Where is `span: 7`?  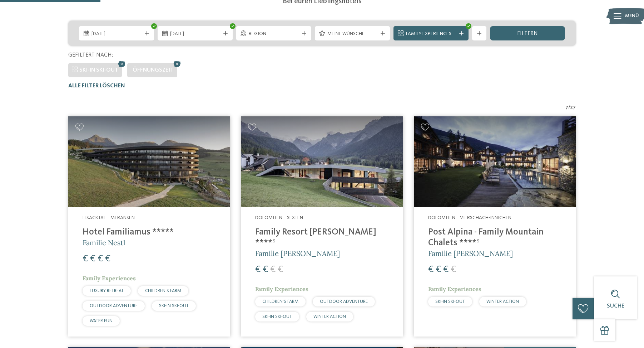 span: 7 is located at coordinates (567, 107).